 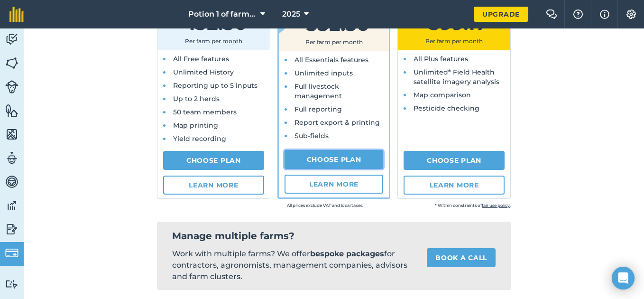 I want to click on span: All Essentials features, so click(x=331, y=60).